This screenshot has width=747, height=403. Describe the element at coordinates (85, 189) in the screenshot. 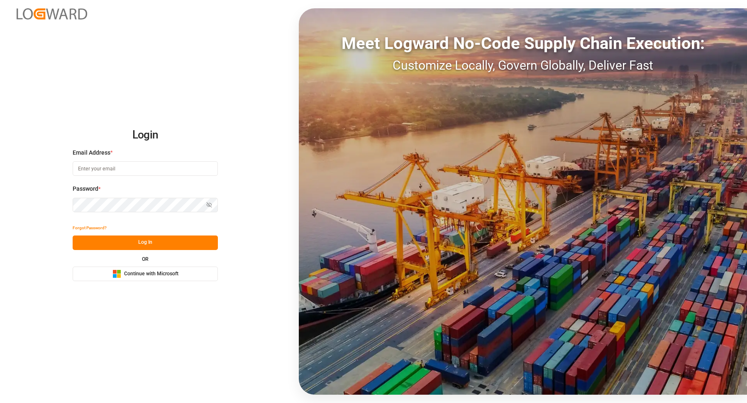

I see `span: Password` at that location.